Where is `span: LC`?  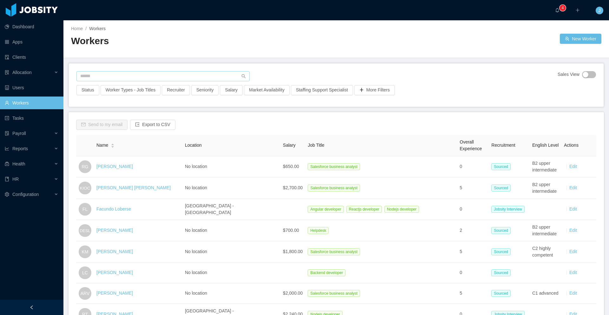
span: LC is located at coordinates (85, 272).